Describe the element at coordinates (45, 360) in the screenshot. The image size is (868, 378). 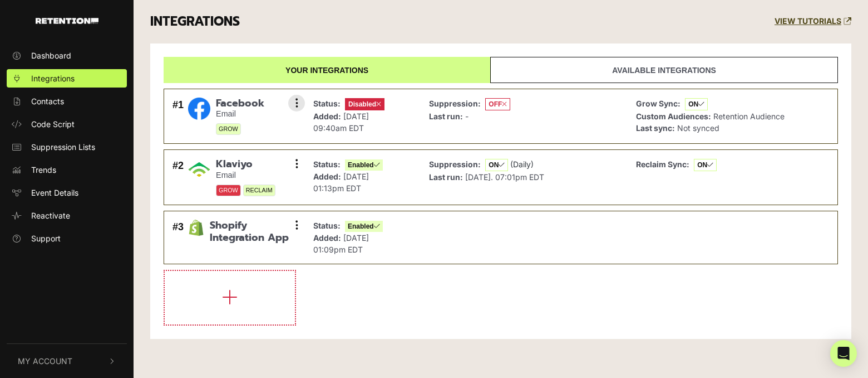
I see `span: My Account` at that location.